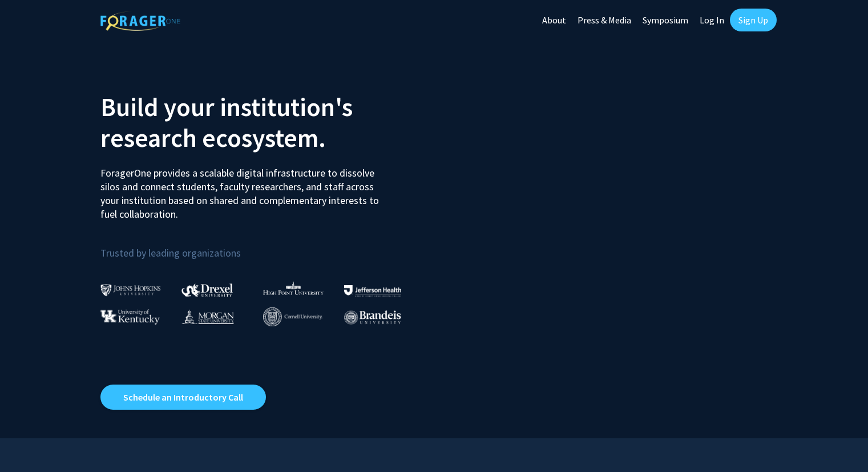 The image size is (868, 472). Describe the element at coordinates (183, 397) in the screenshot. I see `a: Opens in a new tab` at that location.